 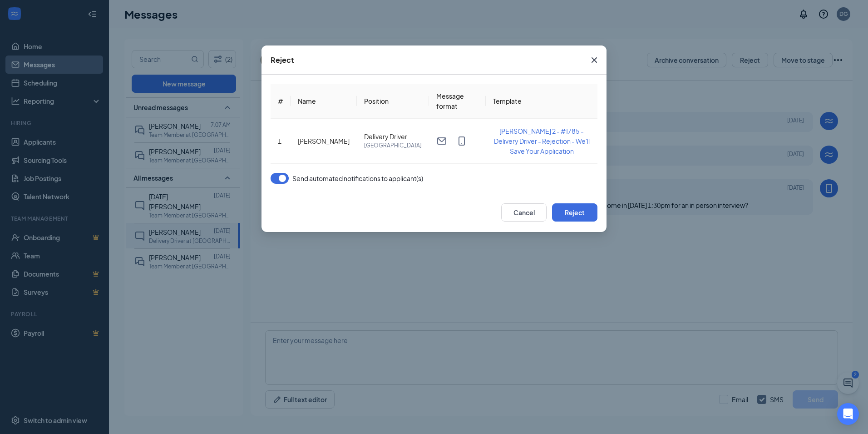 I want to click on th: Template, so click(x=542, y=101).